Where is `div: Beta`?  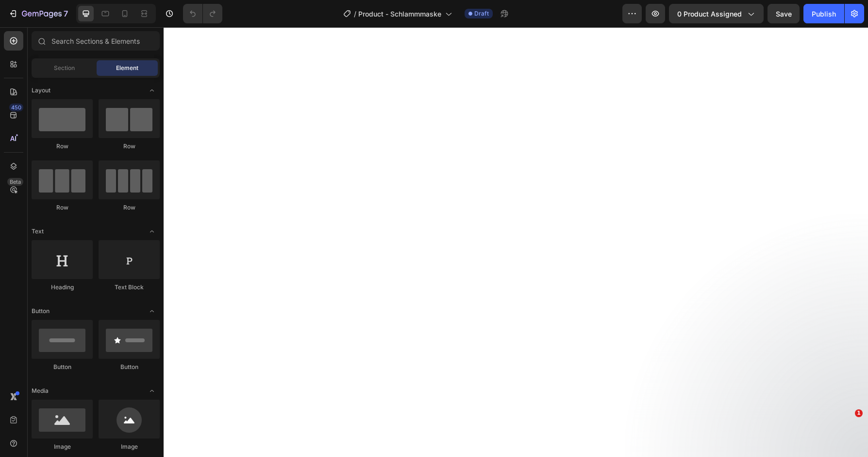
div: Beta is located at coordinates (15, 181).